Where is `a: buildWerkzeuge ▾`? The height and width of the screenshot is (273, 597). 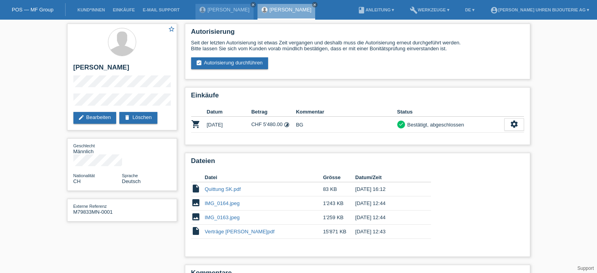 a: buildWerkzeuge ▾ is located at coordinates (429, 10).